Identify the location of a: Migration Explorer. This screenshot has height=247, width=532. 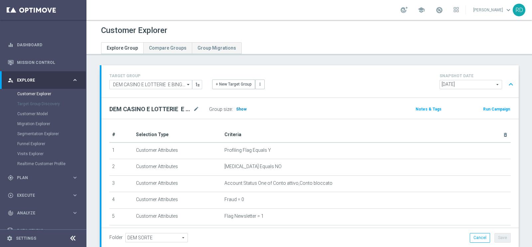
(43, 124).